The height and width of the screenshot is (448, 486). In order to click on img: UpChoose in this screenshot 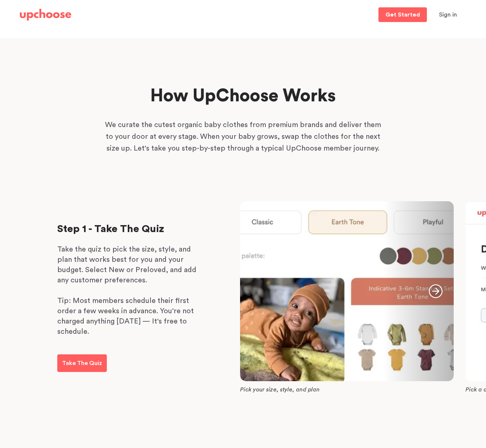, I will do `click(46, 15)`.